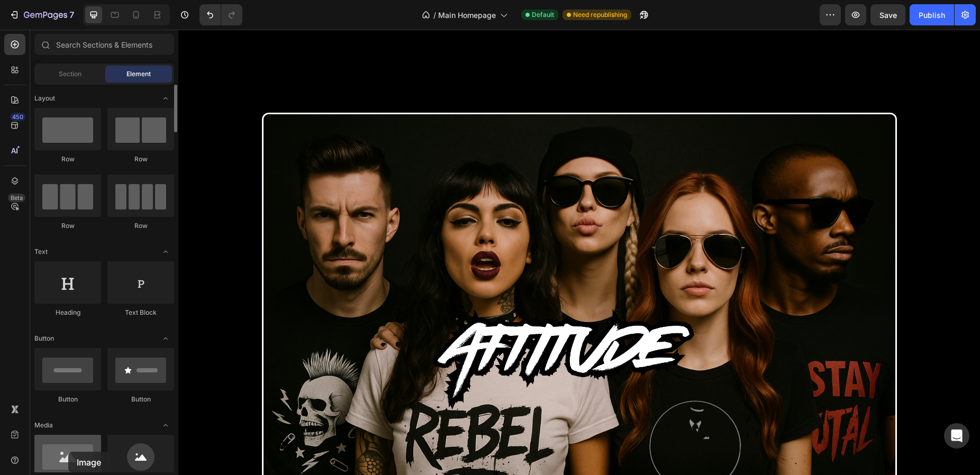 This screenshot has width=980, height=475. Describe the element at coordinates (139, 74) in the screenshot. I see `span: Element` at that location.